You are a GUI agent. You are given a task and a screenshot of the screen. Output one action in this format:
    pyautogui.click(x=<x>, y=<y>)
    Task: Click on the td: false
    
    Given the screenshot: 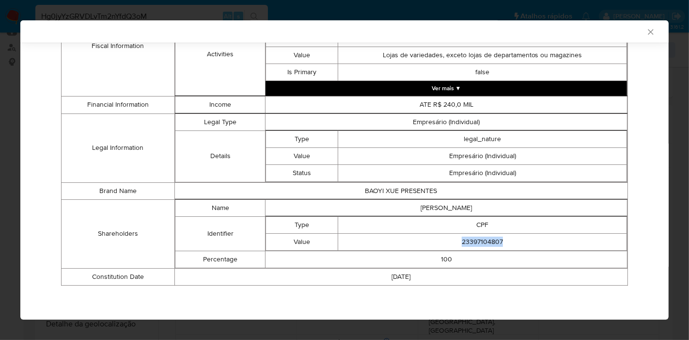 What is the action you would take?
    pyautogui.click(x=483, y=72)
    